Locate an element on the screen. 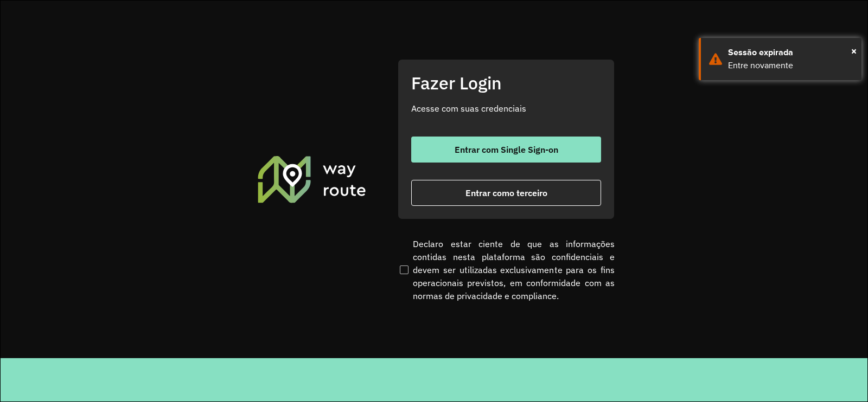  label: Declaro estar ciente de que as informações contidas nesta plataforma são confidenciais e devem se... is located at coordinates (506, 270).